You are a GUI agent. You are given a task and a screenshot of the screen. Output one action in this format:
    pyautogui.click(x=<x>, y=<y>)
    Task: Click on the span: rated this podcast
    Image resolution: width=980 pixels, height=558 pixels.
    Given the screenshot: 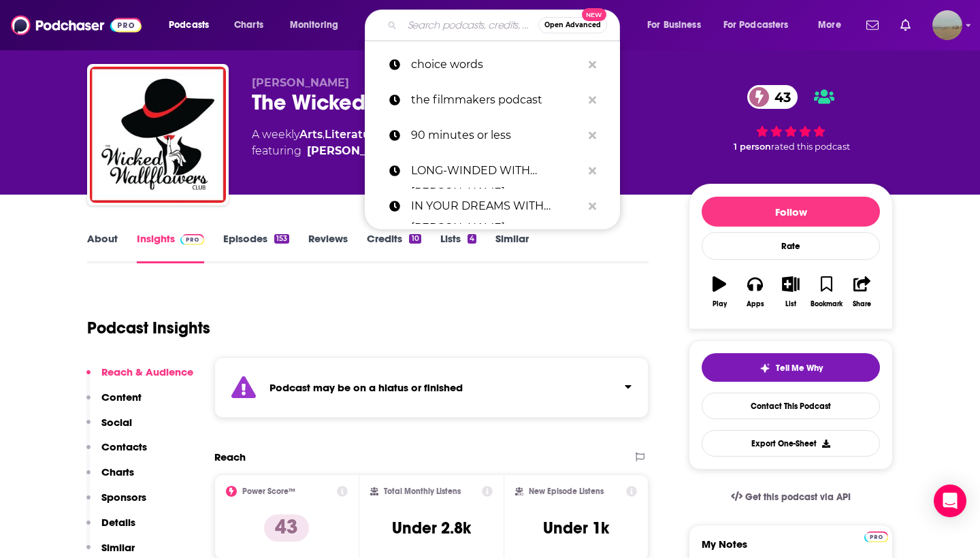 What is the action you would take?
    pyautogui.click(x=810, y=146)
    